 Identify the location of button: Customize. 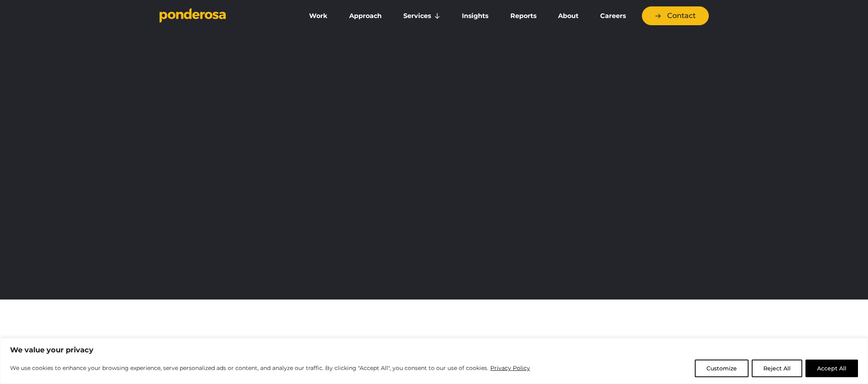
(722, 369).